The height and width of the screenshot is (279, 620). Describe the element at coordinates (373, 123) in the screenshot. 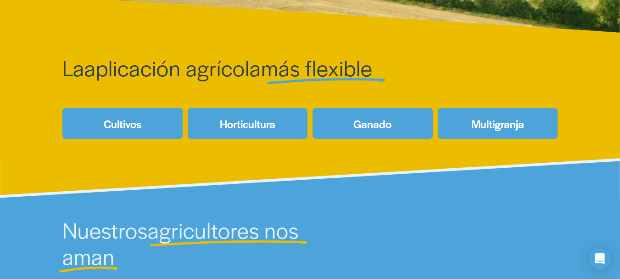

I see `a: Ganado` at that location.